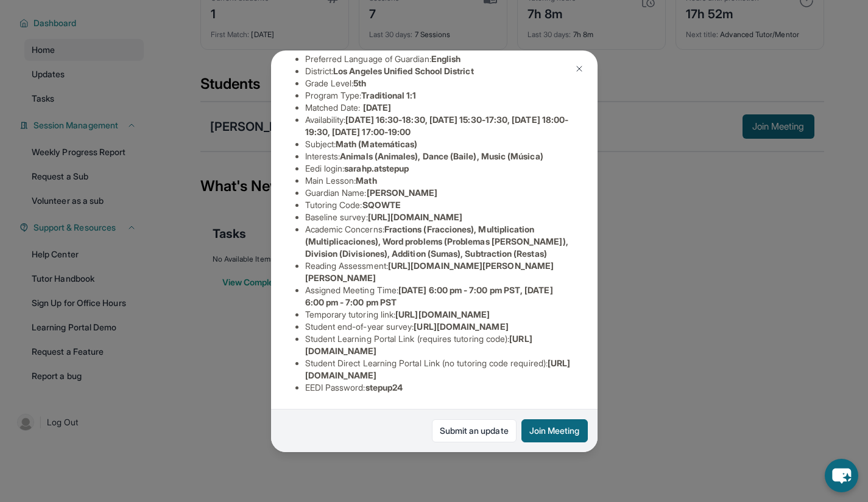 This screenshot has height=502, width=868. I want to click on span: SQOWTE, so click(382, 204).